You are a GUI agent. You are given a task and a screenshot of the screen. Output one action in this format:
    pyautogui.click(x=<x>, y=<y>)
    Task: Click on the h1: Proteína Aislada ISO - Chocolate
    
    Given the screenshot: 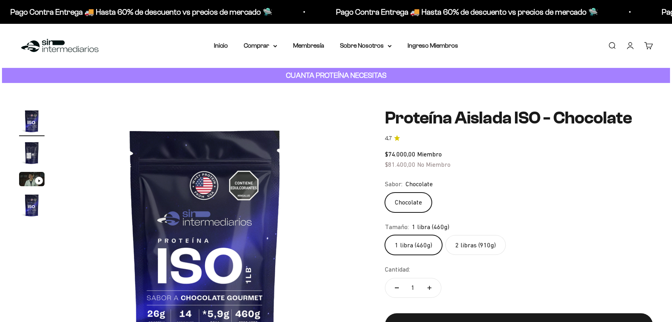 What is the action you would take?
    pyautogui.click(x=519, y=118)
    